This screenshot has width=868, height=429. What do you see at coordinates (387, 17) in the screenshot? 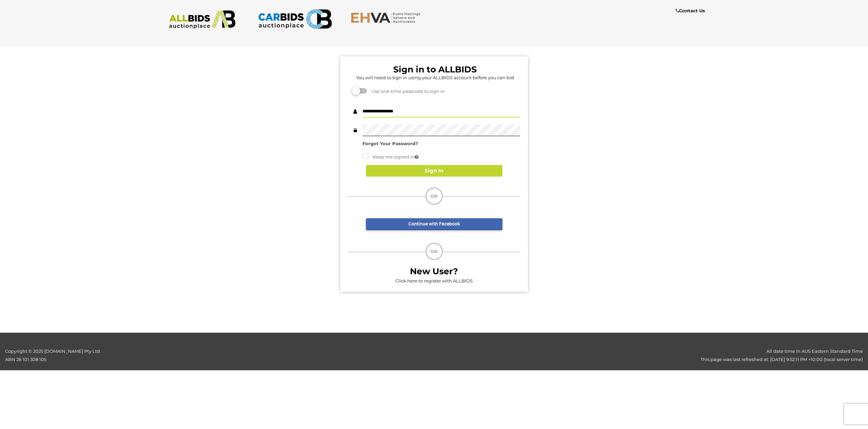
I see `img: EHVA.com.au` at bounding box center [387, 17].